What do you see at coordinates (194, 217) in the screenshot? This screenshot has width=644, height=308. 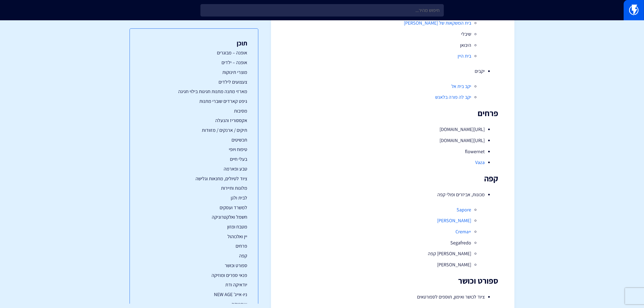 I see `a: חשמל ואלקטרוניקה` at bounding box center [194, 217].